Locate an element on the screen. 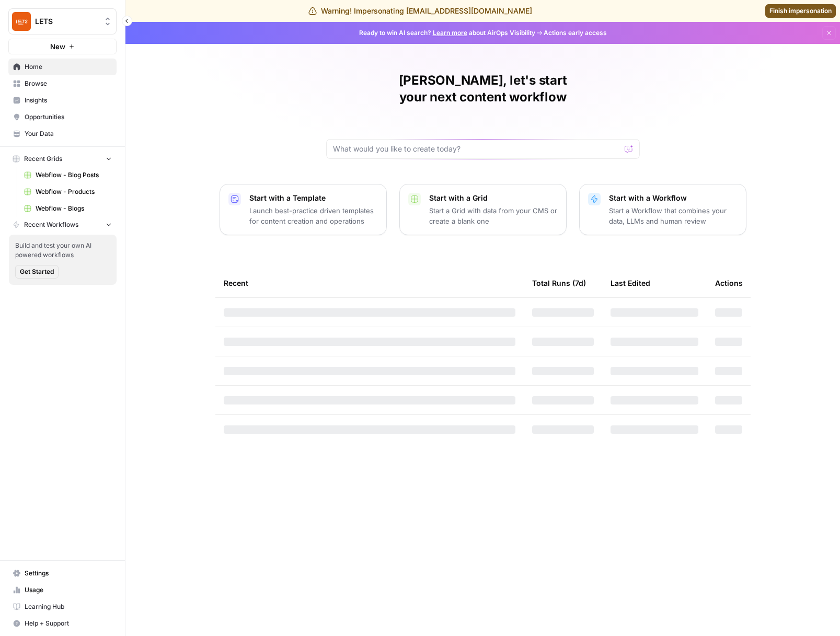  a: Insights is located at coordinates (62, 101).